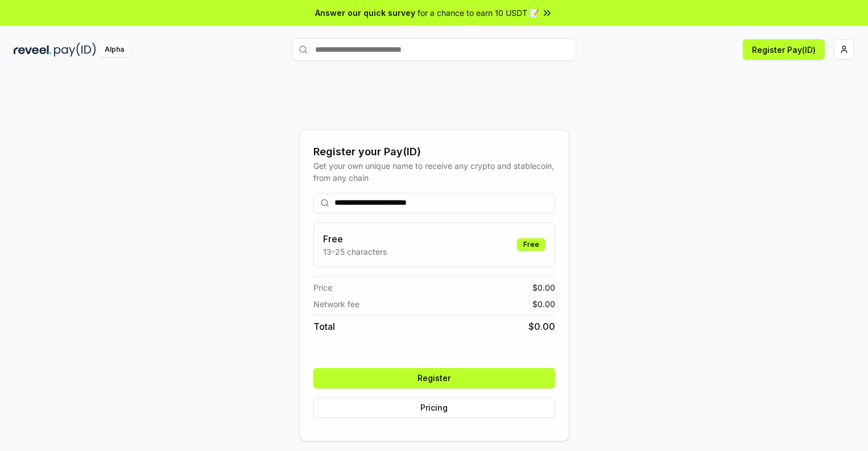  Describe the element at coordinates (434, 152) in the screenshot. I see `div: Register your Pay(ID)` at that location.